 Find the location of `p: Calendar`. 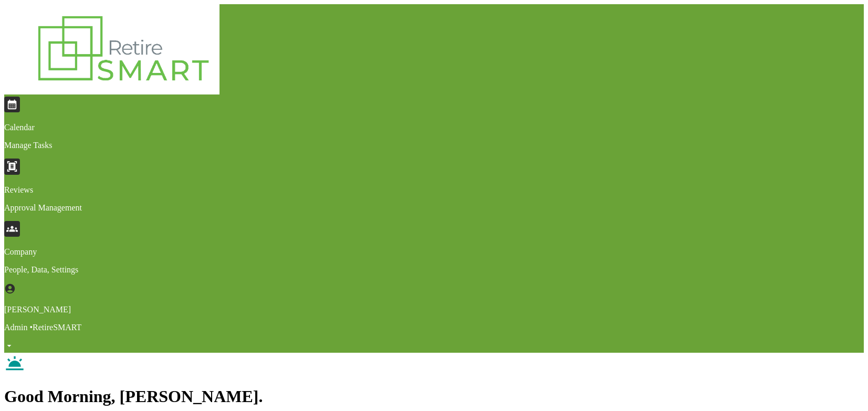

p: Calendar is located at coordinates (434, 128).